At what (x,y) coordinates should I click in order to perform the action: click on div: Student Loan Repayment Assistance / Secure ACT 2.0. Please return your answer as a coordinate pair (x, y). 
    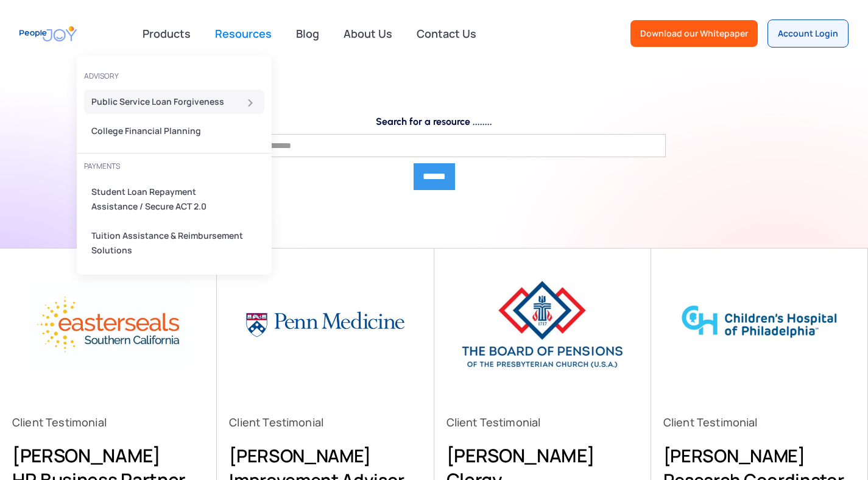
    Looking at the image, I should click on (159, 199).